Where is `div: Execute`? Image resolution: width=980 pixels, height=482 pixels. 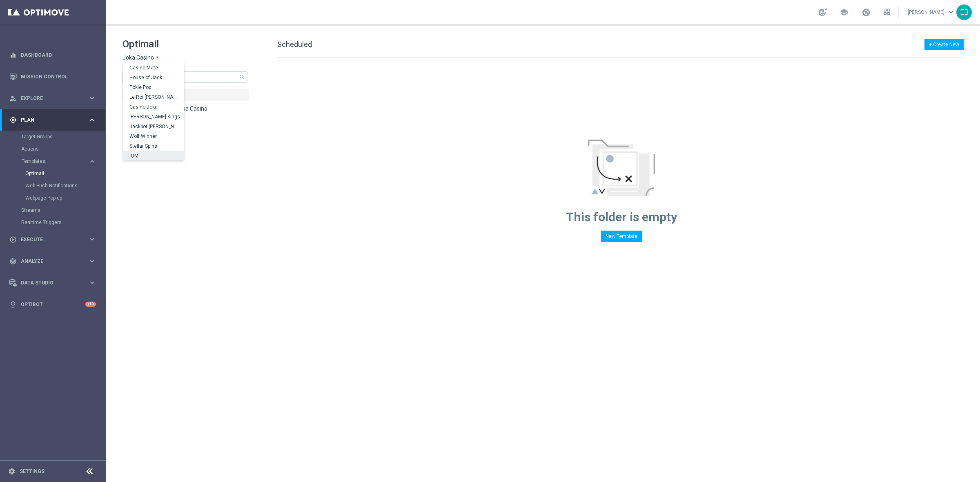
div: Execute is located at coordinates (49, 240).